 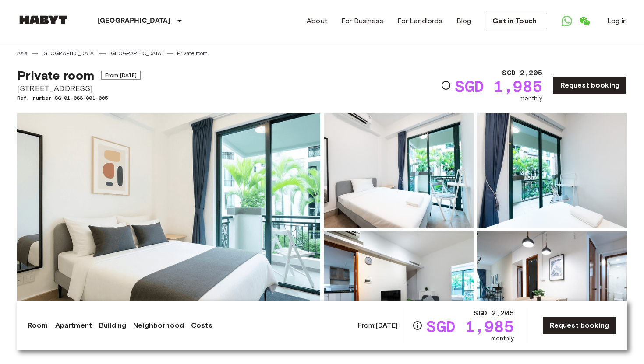 What do you see at coordinates (420, 21) in the screenshot?
I see `a: For Landlords` at bounding box center [420, 21].